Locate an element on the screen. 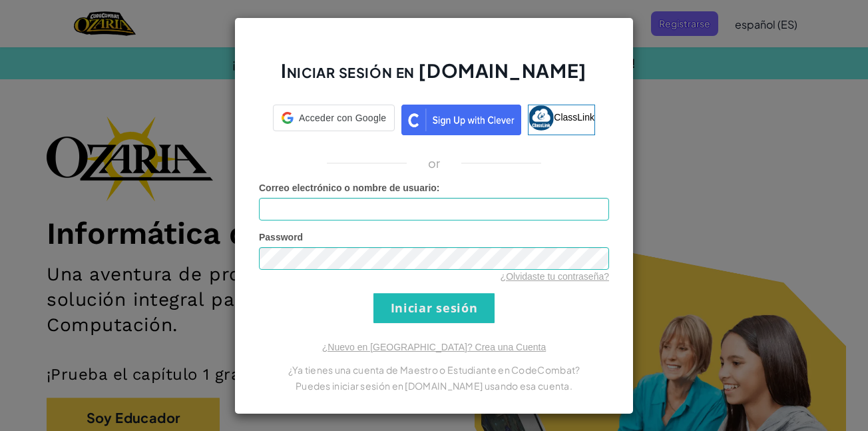  p: or is located at coordinates (434, 163).